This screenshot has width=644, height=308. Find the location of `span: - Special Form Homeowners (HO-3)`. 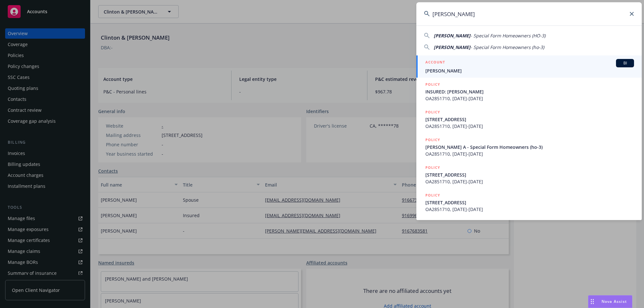

span: - Special Form Homeowners (HO-3) is located at coordinates (508, 36).